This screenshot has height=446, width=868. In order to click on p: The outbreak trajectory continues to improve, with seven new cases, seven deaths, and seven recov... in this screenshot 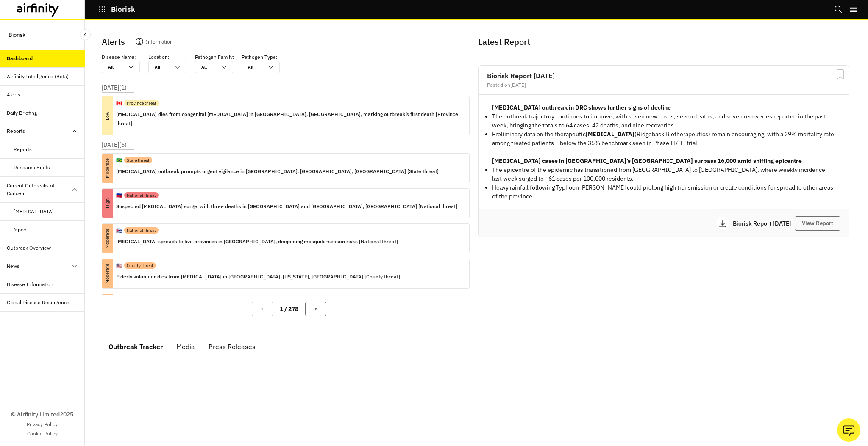, I will do `click(664, 121)`.